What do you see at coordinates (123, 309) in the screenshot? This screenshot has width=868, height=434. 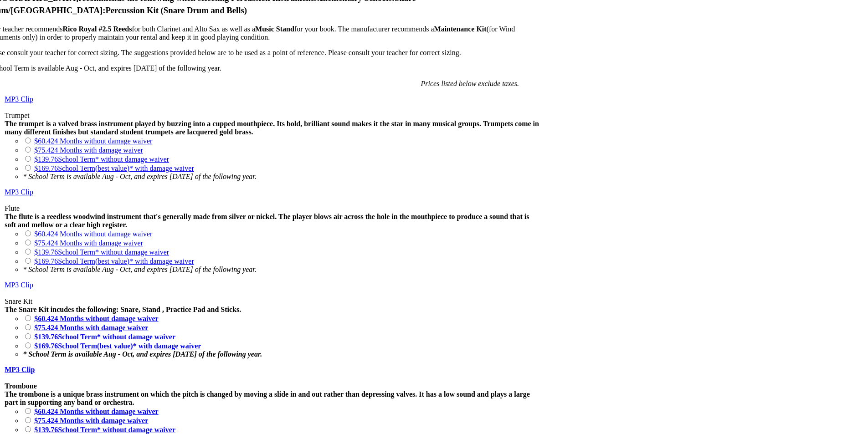 I see `strong: The Snare Kit incudes the following: Snare, Stand , Practice Pad and Sticks.` at bounding box center [123, 309].